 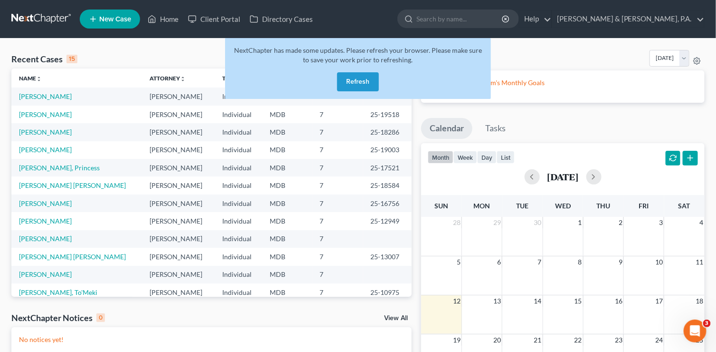 What do you see at coordinates (388, 114) in the screenshot?
I see `td: 25-19518` at bounding box center [388, 114].